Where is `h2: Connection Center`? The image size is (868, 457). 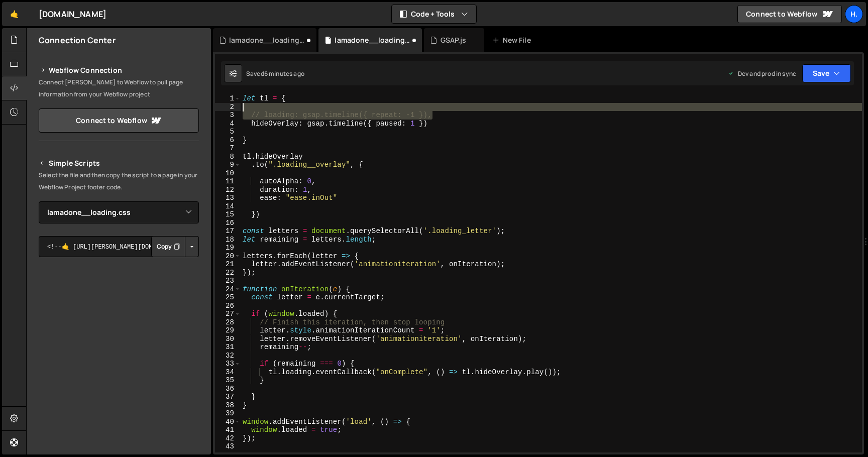
h2: Connection Center is located at coordinates (77, 40).